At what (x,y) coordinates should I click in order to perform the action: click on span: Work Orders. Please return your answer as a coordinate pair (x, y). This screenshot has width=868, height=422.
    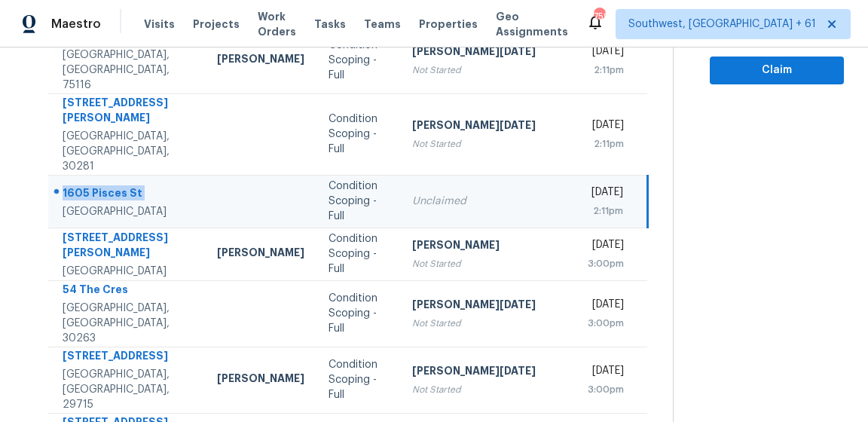
    Looking at the image, I should click on (276, 24).